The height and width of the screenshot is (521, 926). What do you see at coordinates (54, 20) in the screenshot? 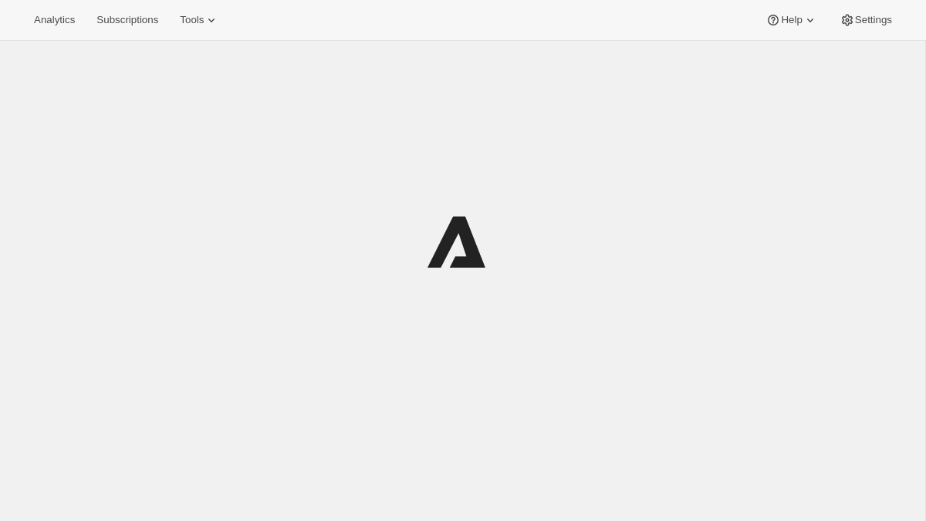
I see `button: Analytics` at bounding box center [54, 20].